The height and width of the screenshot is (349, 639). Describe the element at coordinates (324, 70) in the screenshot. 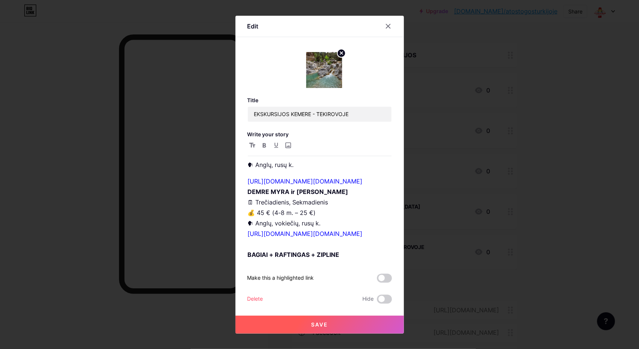

I see `img: link_thumbnail` at that location.